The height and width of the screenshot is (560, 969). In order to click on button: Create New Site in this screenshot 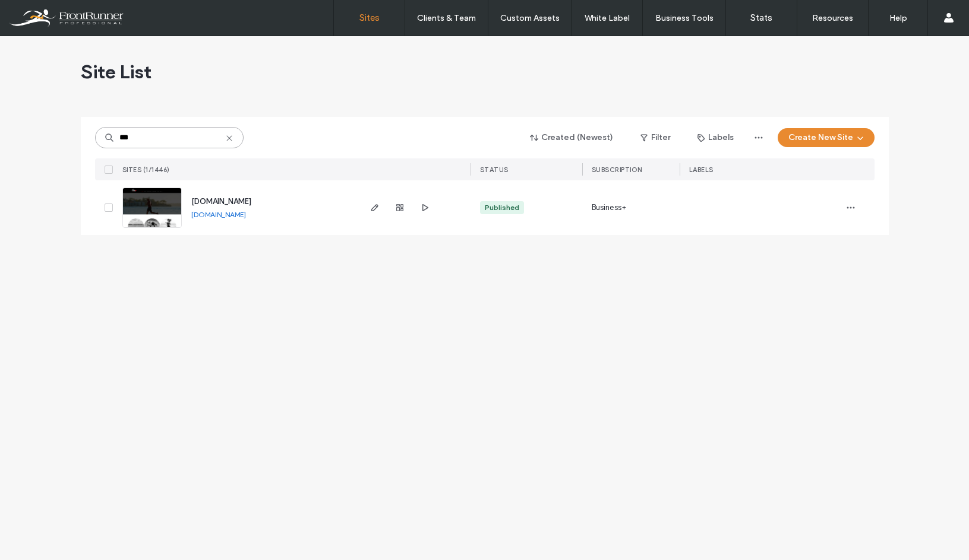, I will do `click(826, 138)`.